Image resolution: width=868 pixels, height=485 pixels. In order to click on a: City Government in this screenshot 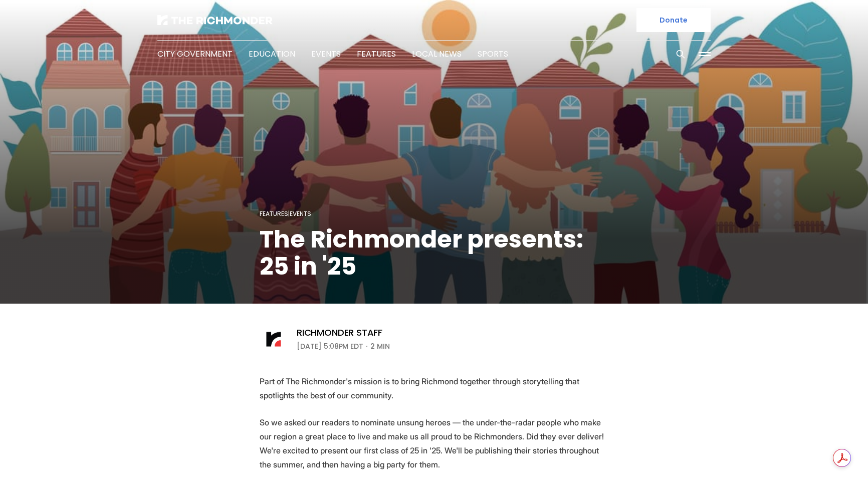, I will do `click(195, 54)`.